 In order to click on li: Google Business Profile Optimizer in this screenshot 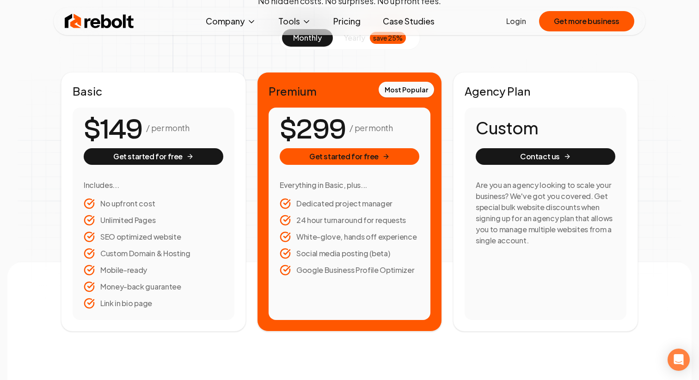, I will do `click(349, 270)`.